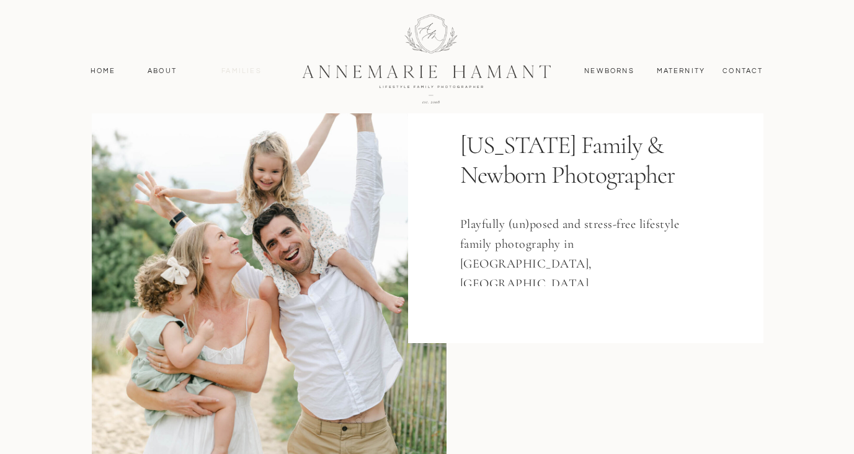  What do you see at coordinates (242, 71) in the screenshot?
I see `a: Families` at bounding box center [242, 71].